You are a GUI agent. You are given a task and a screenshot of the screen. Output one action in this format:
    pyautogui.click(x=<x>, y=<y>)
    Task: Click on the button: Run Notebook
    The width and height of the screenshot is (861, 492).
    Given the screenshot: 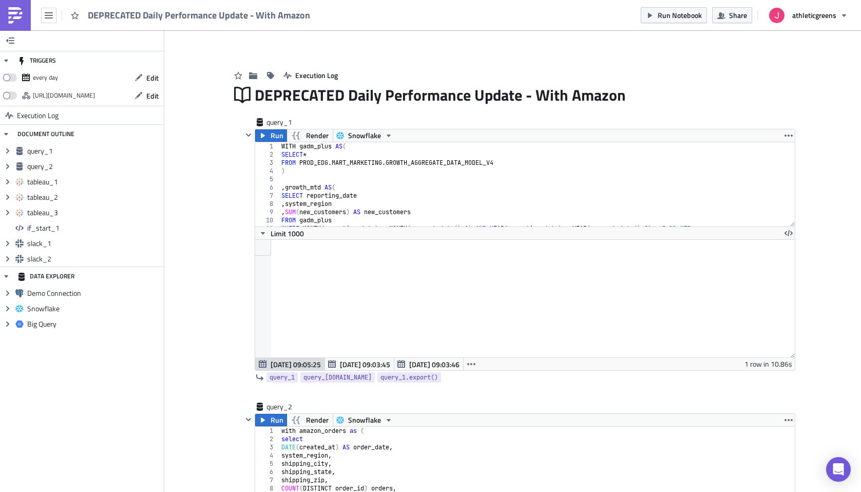 What is the action you would take?
    pyautogui.click(x=673, y=15)
    